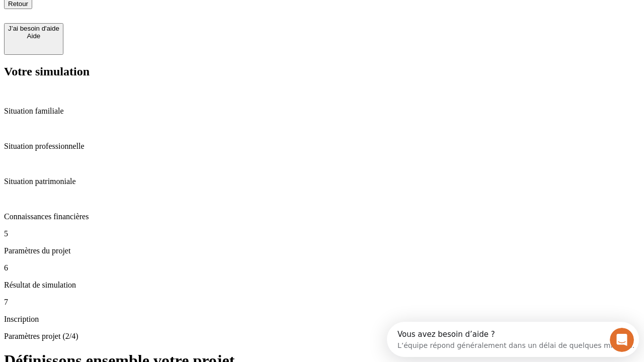 The height and width of the screenshot is (362, 644). Describe the element at coordinates (322, 284) in the screenshot. I see `p: Résultat de simulation` at that location.